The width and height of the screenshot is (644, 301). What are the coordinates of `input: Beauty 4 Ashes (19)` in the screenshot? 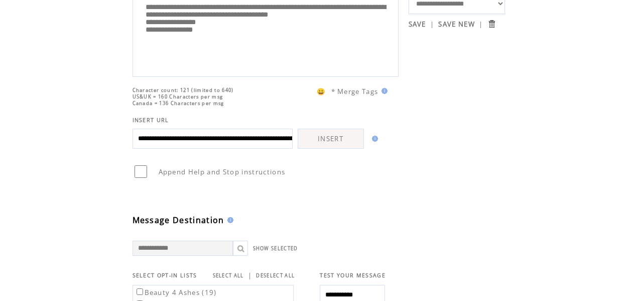 It's located at (139, 291).